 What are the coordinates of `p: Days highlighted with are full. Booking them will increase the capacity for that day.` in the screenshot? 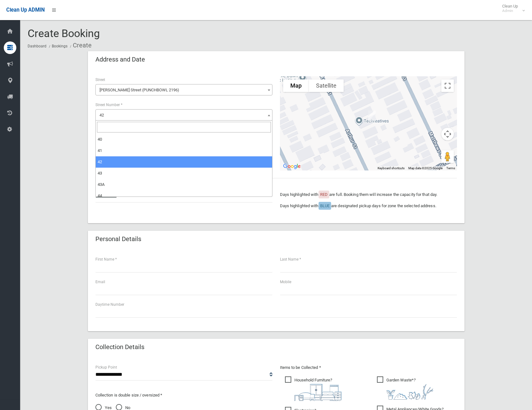 It's located at (369, 194).